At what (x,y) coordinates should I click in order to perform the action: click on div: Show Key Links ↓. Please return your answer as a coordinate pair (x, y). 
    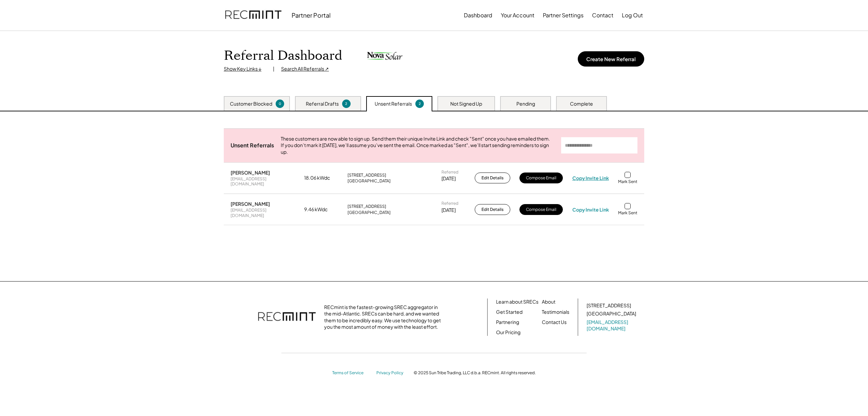
    Looking at the image, I should click on (245, 69).